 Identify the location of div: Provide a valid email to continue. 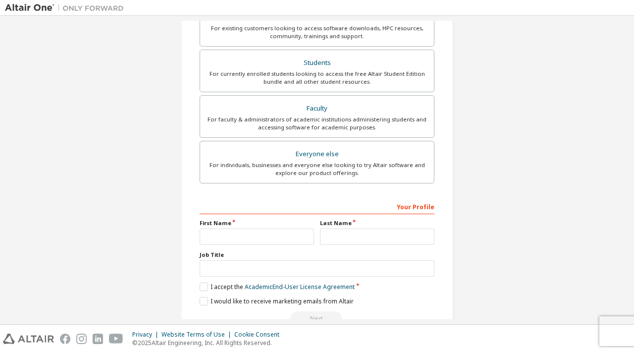
(317, 319).